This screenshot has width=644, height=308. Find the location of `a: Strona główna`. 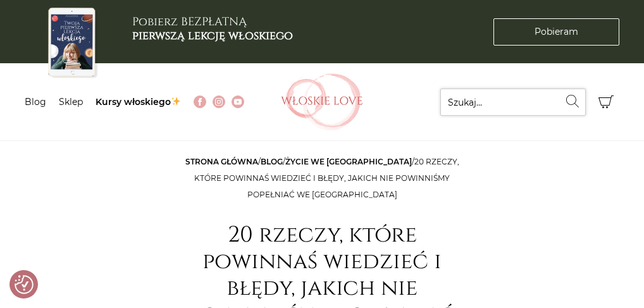

a: Strona główna is located at coordinates (221, 161).